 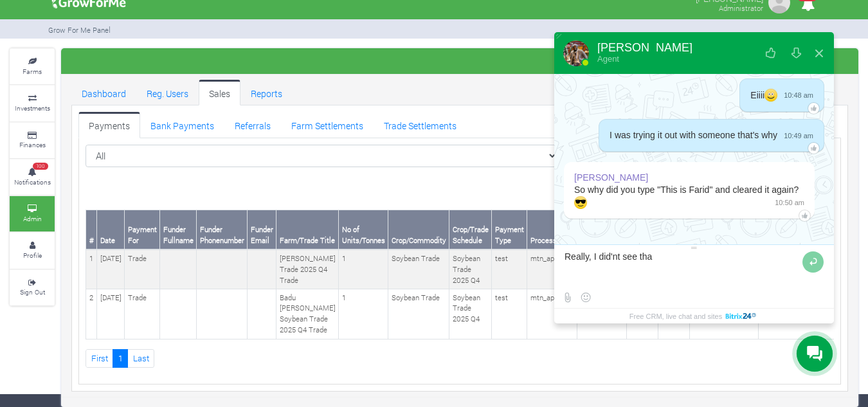 I want to click on th: Payment Type, so click(x=509, y=230).